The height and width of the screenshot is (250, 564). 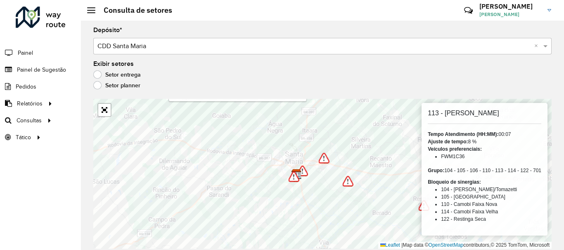 I want to click on strong: Bloqueio de sinergias:, so click(x=454, y=182).